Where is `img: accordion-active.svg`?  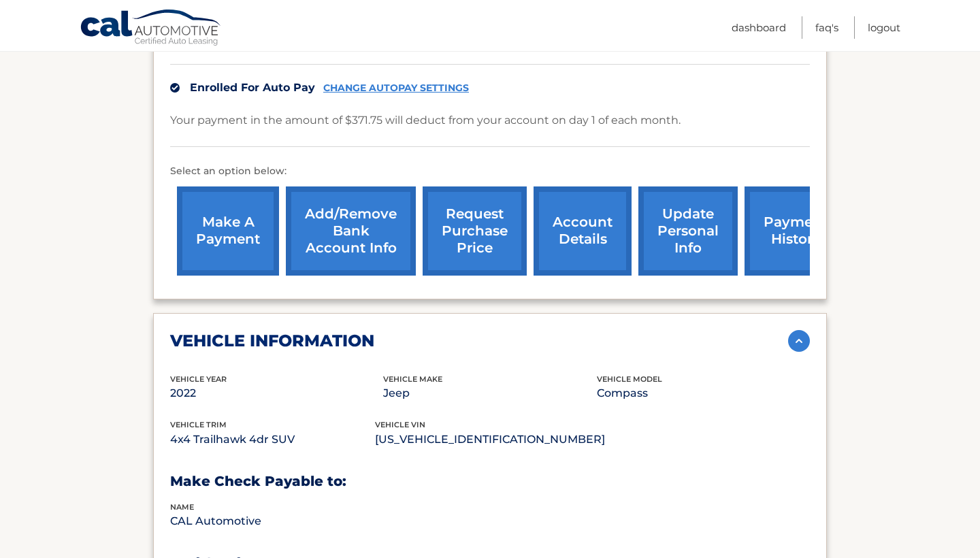 img: accordion-active.svg is located at coordinates (799, 340).